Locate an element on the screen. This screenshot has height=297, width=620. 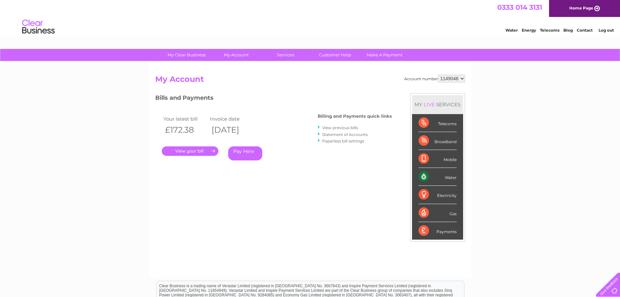
td: Invoice date is located at coordinates (232, 118).